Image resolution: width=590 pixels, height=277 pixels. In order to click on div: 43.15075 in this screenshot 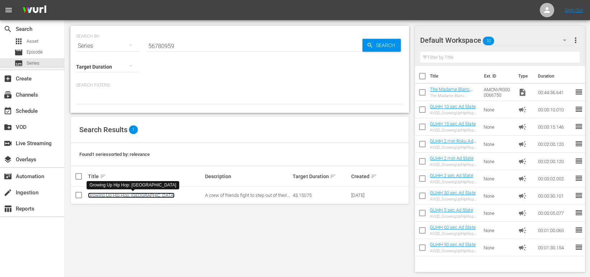, I will do `click(321, 195)`.